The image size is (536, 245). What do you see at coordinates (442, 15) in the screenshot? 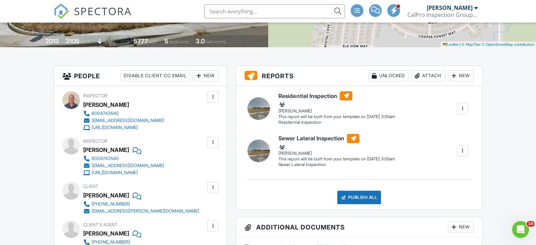
I see `div: CalPro Inspection Group Sac` at bounding box center [442, 15].